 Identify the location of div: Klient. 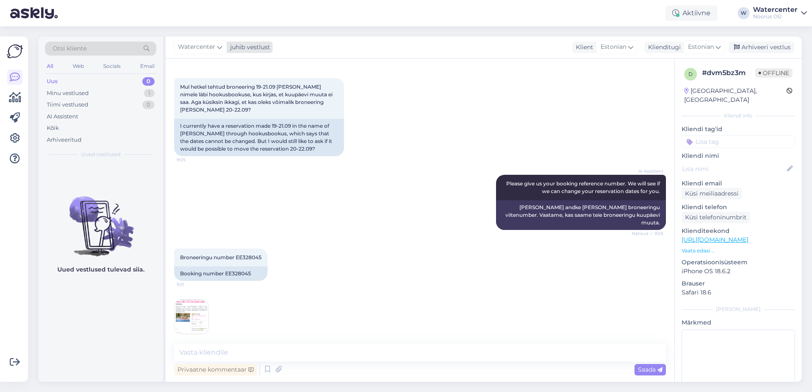
(583, 47).